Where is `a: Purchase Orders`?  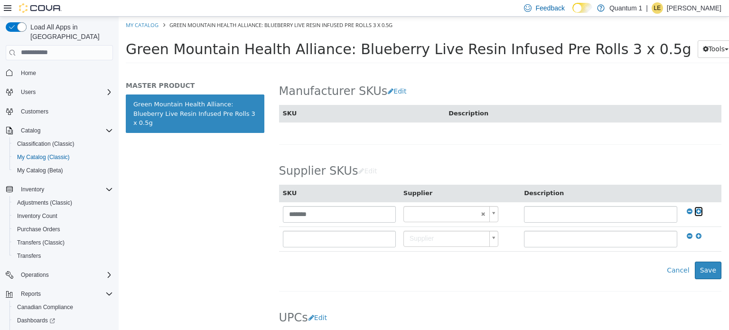
a: Purchase Orders is located at coordinates (38, 229).